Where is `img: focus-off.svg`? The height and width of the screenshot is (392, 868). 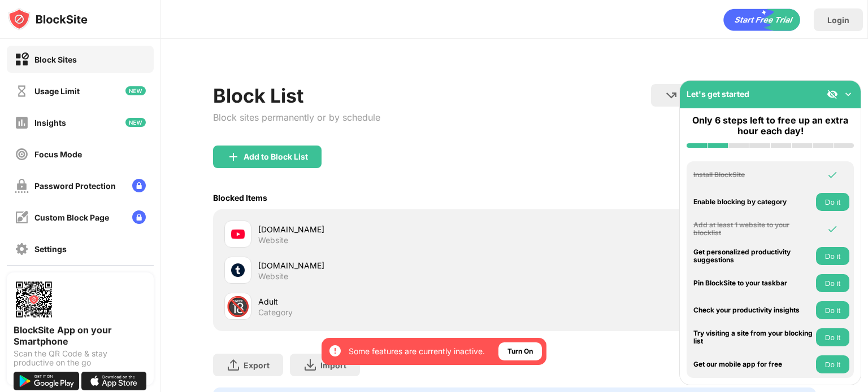 img: focus-off.svg is located at coordinates (22, 154).